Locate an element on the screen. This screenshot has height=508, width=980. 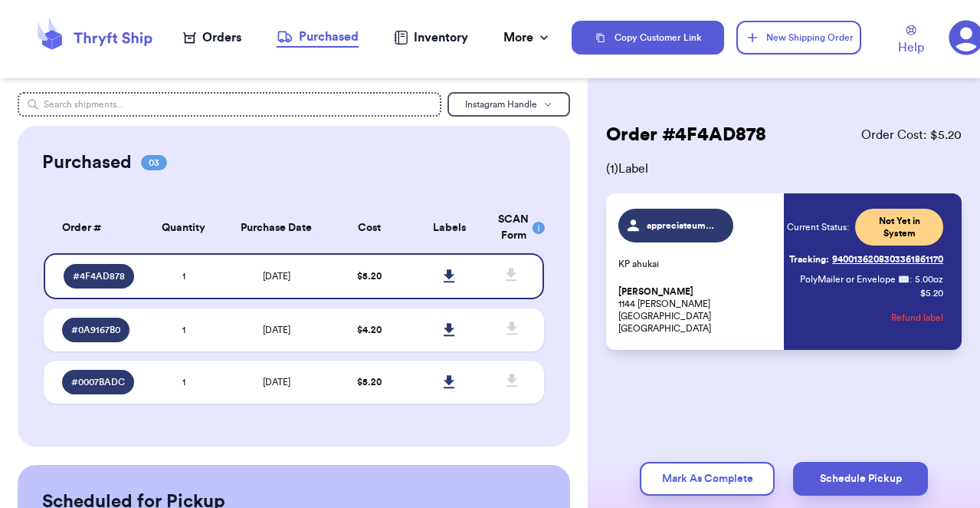
span: Instagram Handle is located at coordinates (501, 104).